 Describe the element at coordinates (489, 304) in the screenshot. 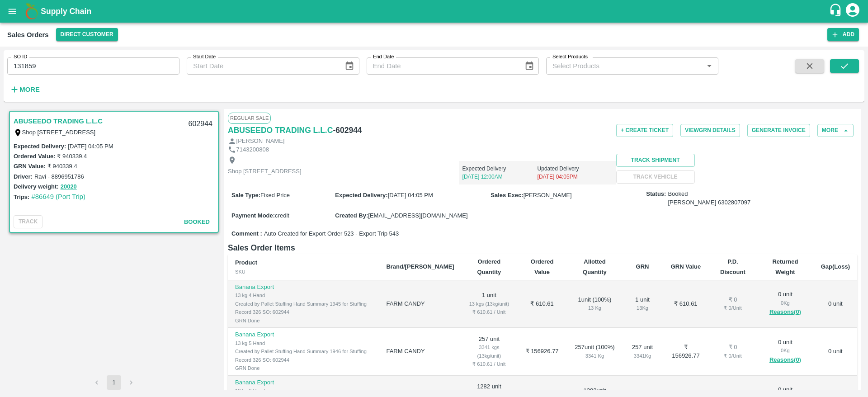

I see `td: 1 unit` at that location.